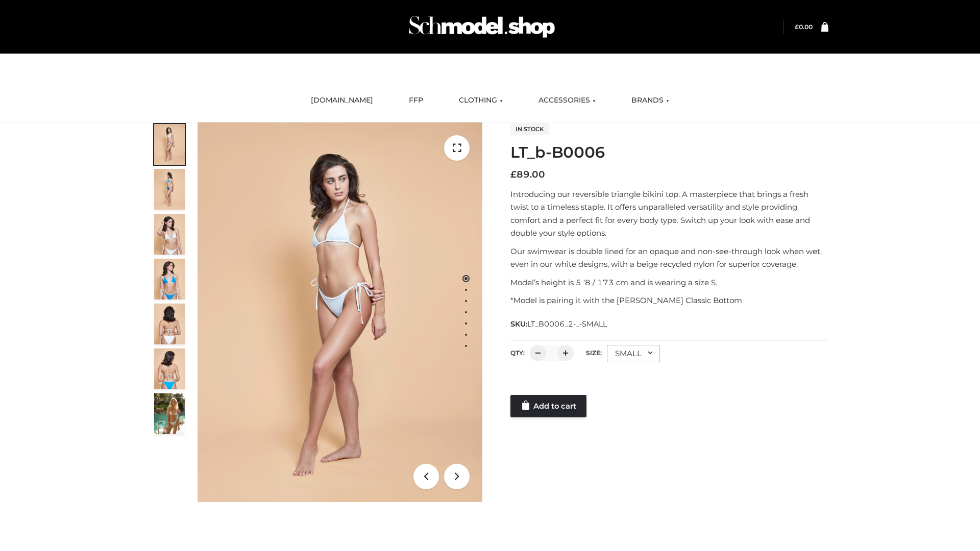 The width and height of the screenshot is (980, 551). Describe the element at coordinates (481, 101) in the screenshot. I see `a: CLOTHING` at that location.